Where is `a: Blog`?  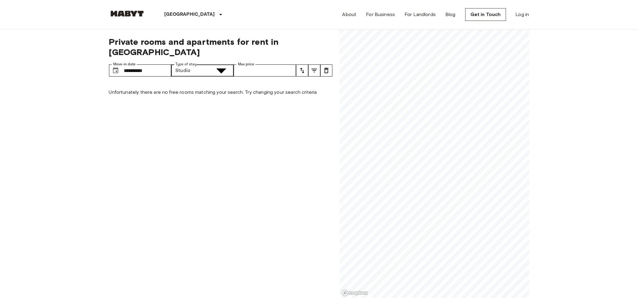 a: Blog is located at coordinates (450, 14).